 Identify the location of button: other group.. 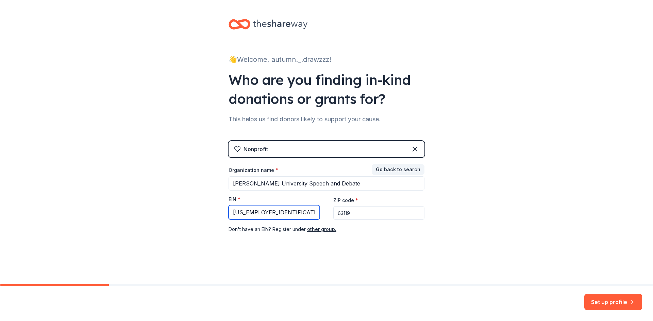
(322, 229).